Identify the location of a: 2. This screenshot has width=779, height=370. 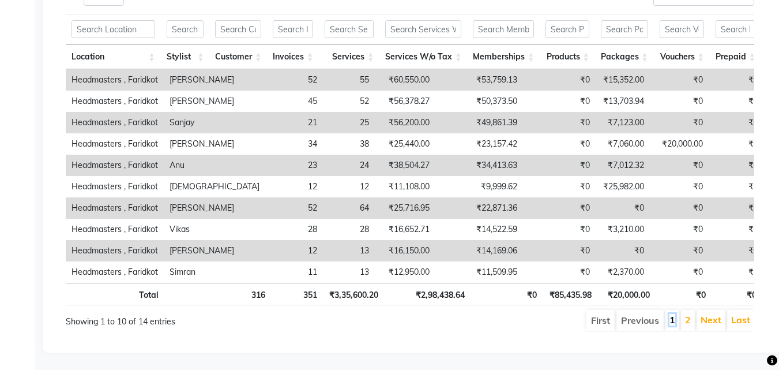
(688, 319).